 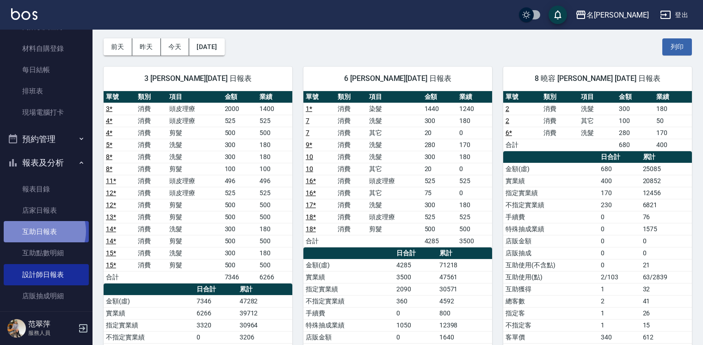 What do you see at coordinates (275, 109) in the screenshot?
I see `td: 1400` at bounding box center [275, 109].